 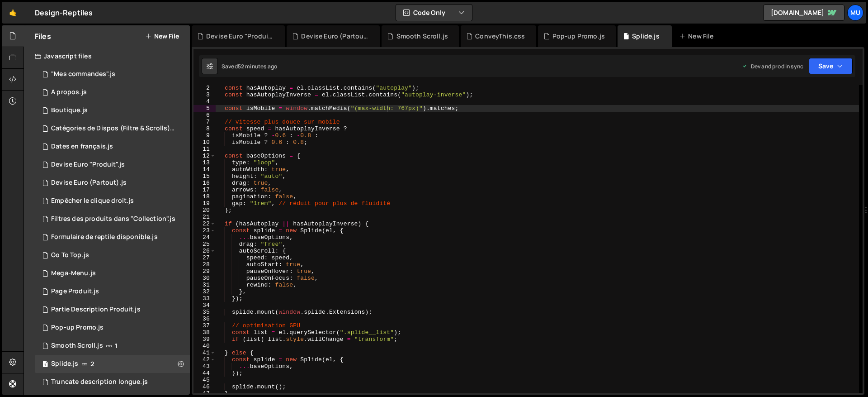 I want to click on div: 41, so click(x=204, y=352).